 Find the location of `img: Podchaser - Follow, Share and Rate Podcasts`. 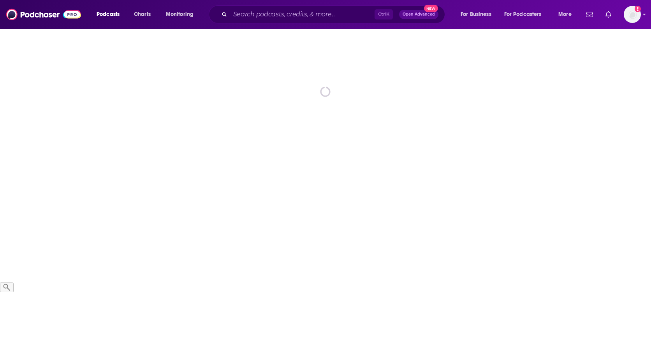

img: Podchaser - Follow, Share and Rate Podcasts is located at coordinates (44, 14).